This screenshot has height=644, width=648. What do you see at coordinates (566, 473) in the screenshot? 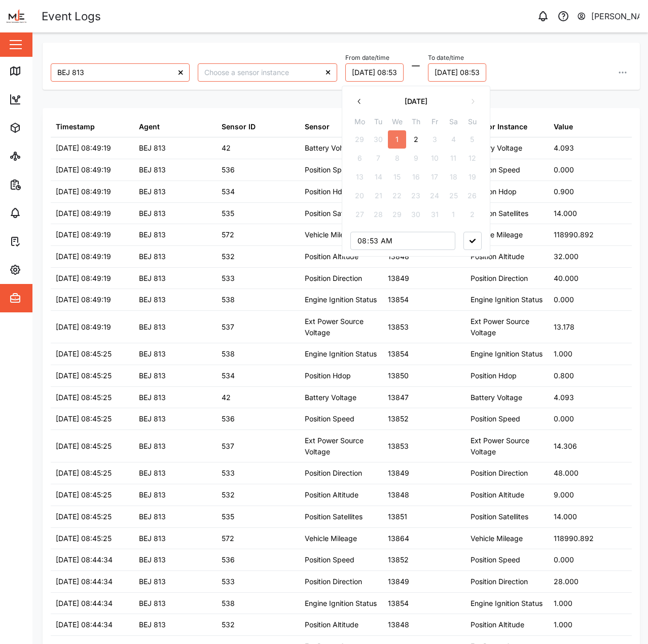
I see `div: 48.000` at bounding box center [566, 473].